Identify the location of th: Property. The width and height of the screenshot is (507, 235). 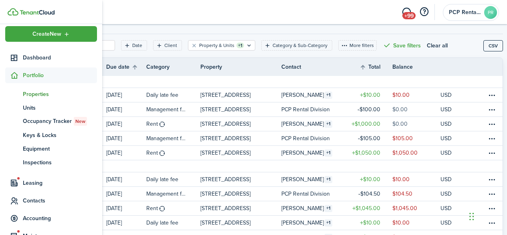
(241, 67).